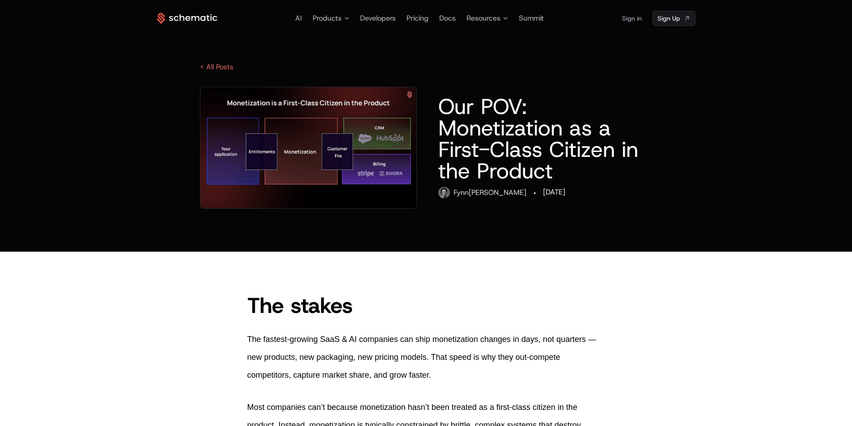 This screenshot has width=852, height=426. Describe the element at coordinates (417, 18) in the screenshot. I see `span: Pricing` at that location.